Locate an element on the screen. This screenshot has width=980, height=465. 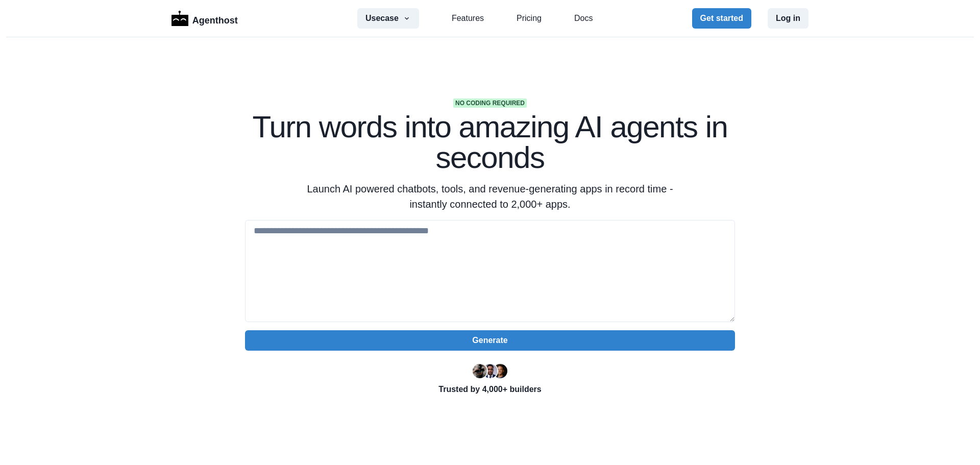
button: Log in is located at coordinates (788, 18).